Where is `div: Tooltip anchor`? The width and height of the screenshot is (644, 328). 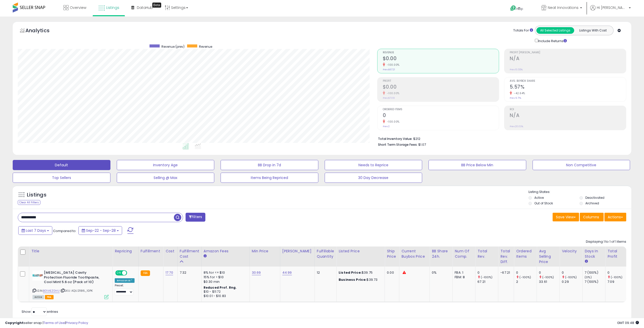 div: Tooltip anchor is located at coordinates (157, 5).